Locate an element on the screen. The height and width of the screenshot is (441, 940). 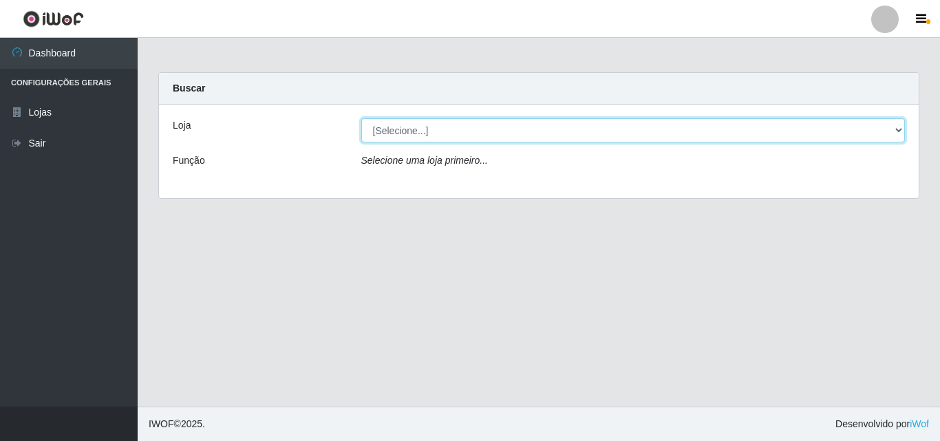
span: IWOF is located at coordinates (161, 424).